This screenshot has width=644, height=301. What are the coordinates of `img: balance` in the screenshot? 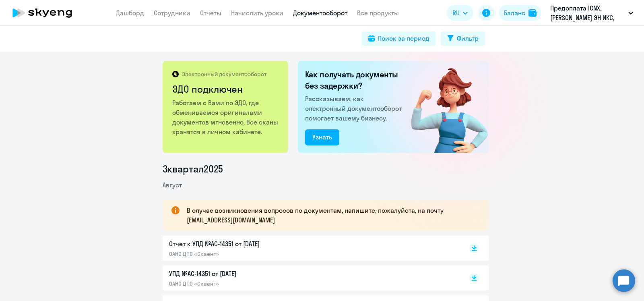 It's located at (533, 13).